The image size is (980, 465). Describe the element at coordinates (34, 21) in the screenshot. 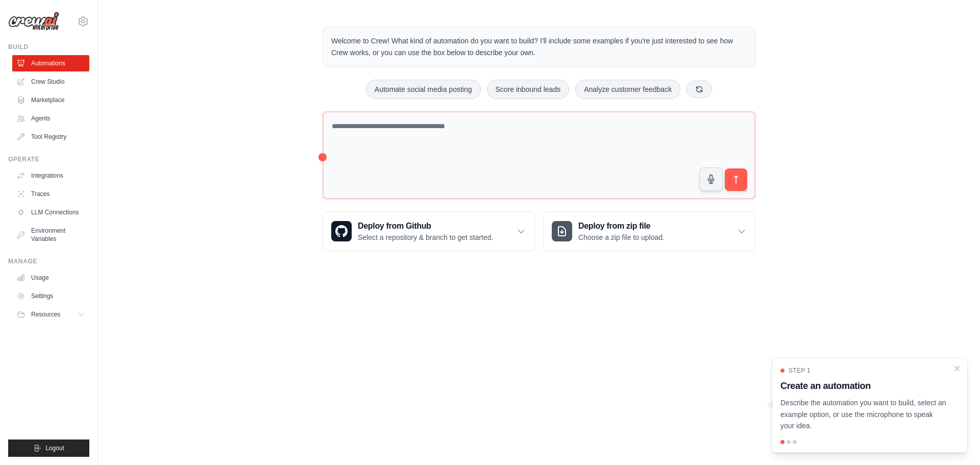

I see `img: Logo` at that location.